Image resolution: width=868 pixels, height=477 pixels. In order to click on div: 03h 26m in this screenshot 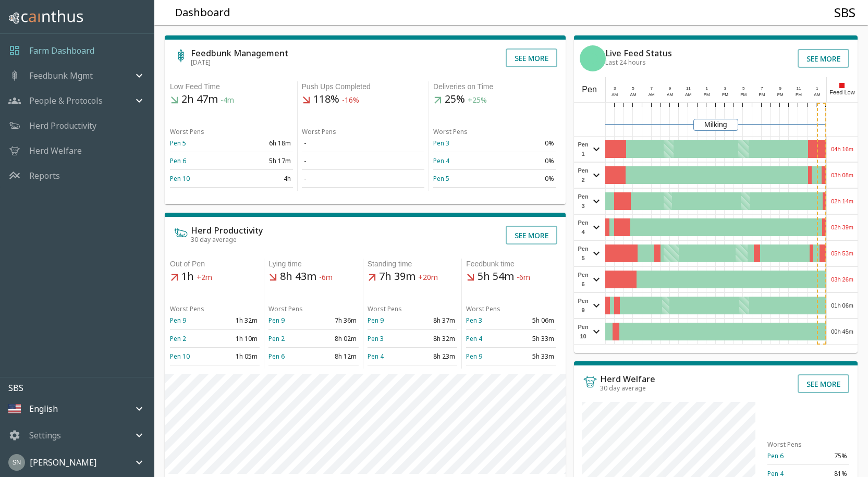, I will do `click(842, 279)`.